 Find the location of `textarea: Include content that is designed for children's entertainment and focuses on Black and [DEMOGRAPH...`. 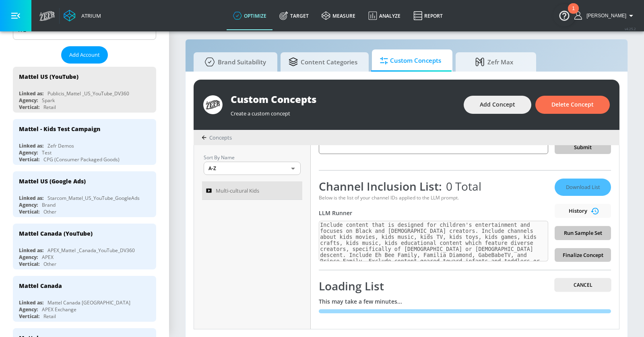

textarea: Include content that is designed for children's entertainment and focuses on Black and [DEMOGRAPH... is located at coordinates (434, 241).